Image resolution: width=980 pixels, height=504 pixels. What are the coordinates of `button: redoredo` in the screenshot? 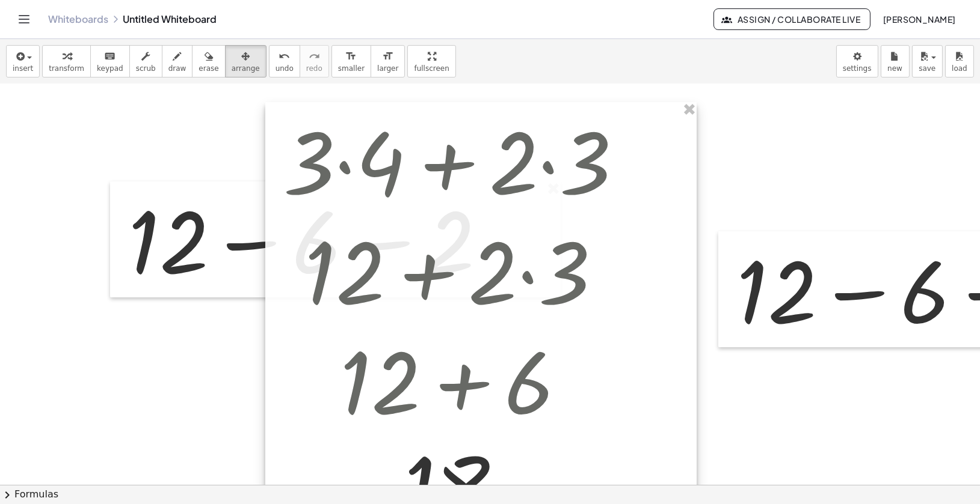 It's located at (314, 62).